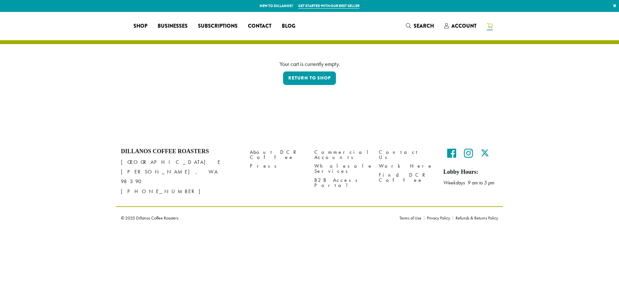 The image size is (619, 308). What do you see at coordinates (464, 26) in the screenshot?
I see `span: Account` at bounding box center [464, 26].